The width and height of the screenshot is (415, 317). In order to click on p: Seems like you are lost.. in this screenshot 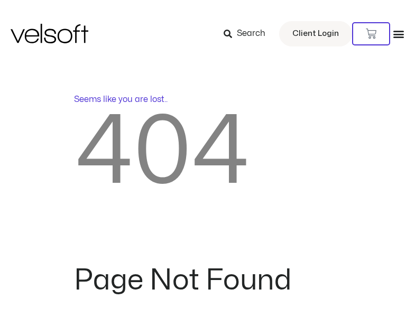, I will do `click(208, 99)`.